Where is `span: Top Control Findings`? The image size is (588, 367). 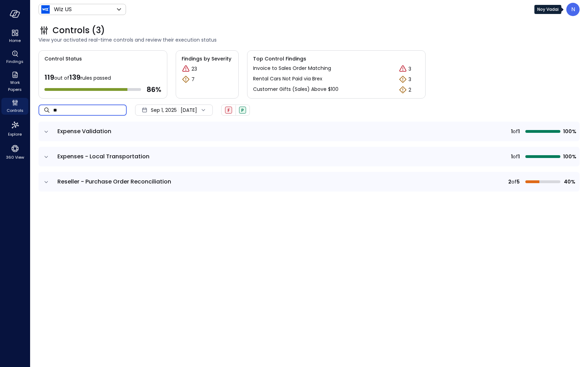
span: Top Control Findings is located at coordinates (337, 59).